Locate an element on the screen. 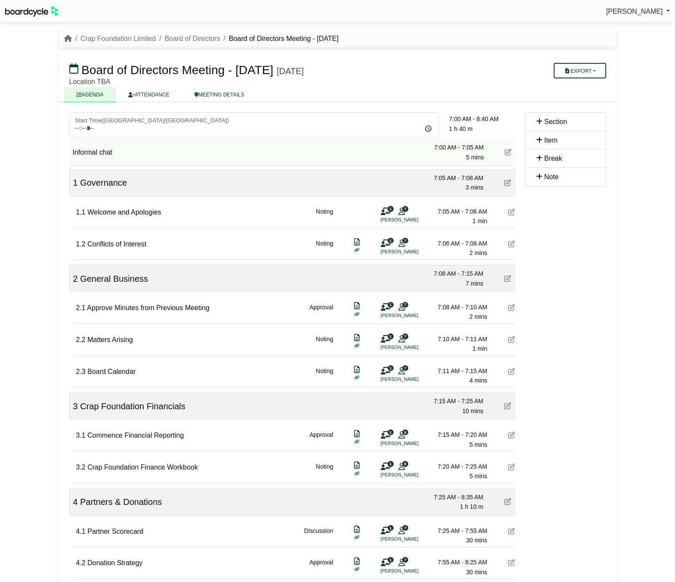  span: 1 h 10 m is located at coordinates (472, 506).